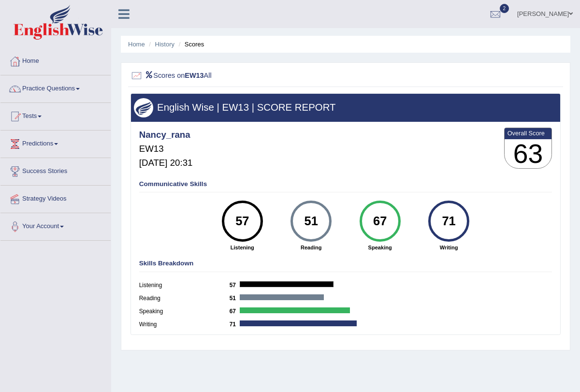 This screenshot has height=392, width=580. What do you see at coordinates (505, 8) in the screenshot?
I see `span: 2` at bounding box center [505, 8].